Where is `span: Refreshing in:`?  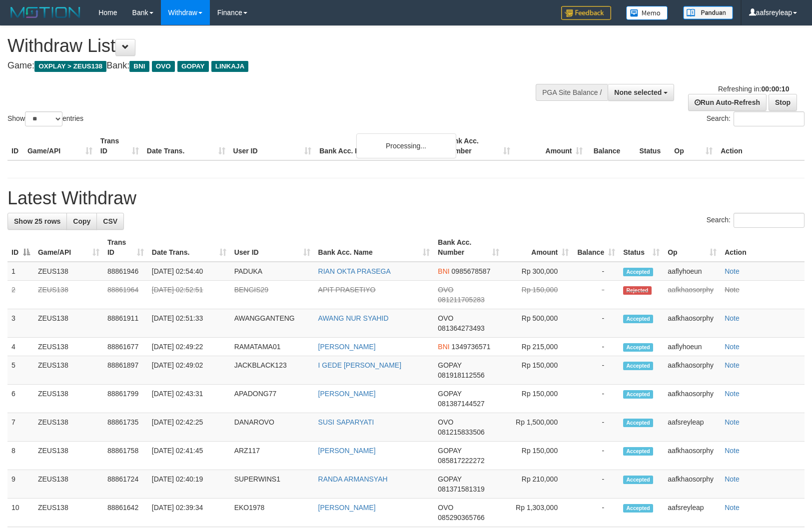 span: Refreshing in: is located at coordinates (753, 89).